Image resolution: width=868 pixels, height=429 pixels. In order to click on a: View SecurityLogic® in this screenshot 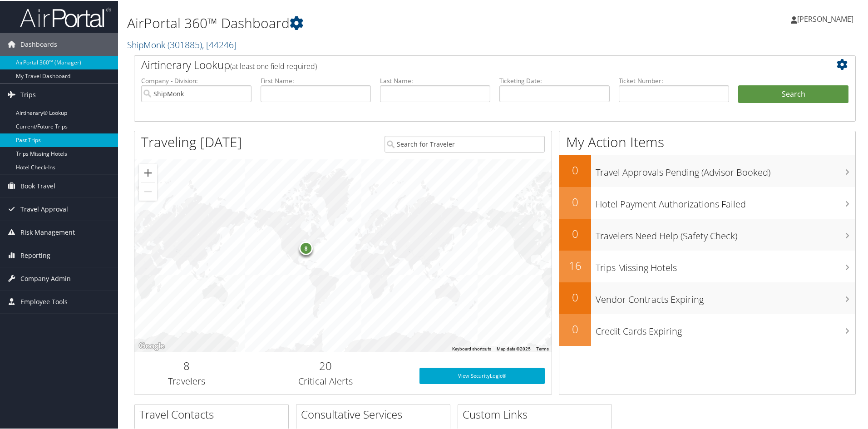, I will do `click(482, 375)`.